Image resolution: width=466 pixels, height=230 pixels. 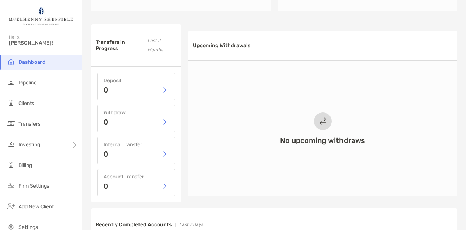 What do you see at coordinates (136, 112) in the screenshot?
I see `h4: Withdraw` at bounding box center [136, 112].